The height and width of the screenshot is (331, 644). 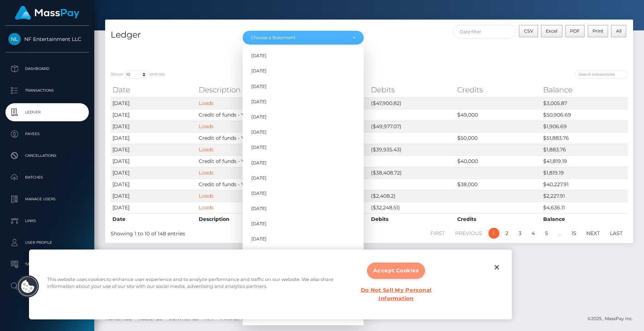 I want to click on td: $40,227.91, so click(x=585, y=184).